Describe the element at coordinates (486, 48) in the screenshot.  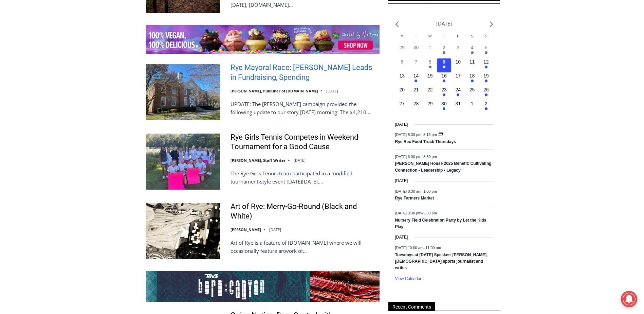
I see `time: 5` at that location.